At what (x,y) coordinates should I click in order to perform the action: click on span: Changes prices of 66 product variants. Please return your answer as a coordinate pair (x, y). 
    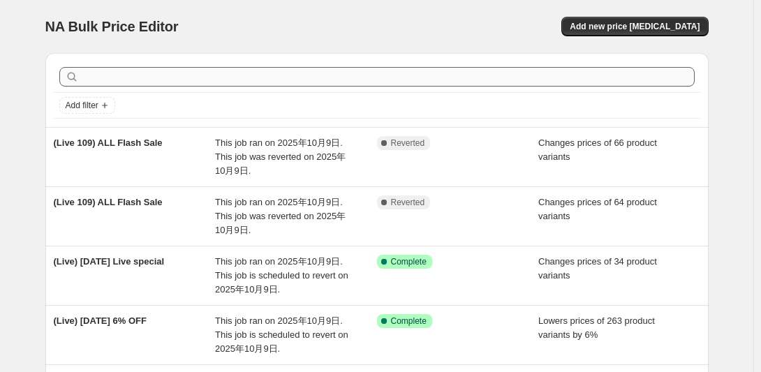
    Looking at the image, I should click on (598, 149).